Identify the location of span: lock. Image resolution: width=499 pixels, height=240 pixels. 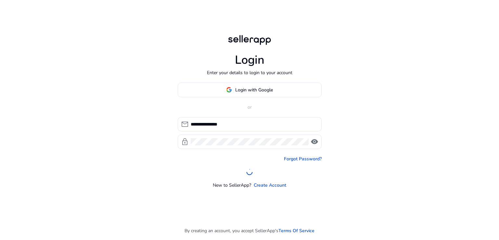
(185, 142).